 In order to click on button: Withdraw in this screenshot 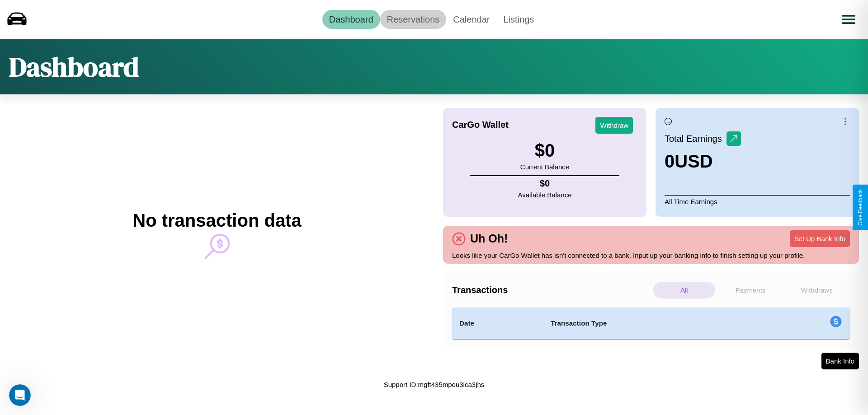, I will do `click(613, 125)`.